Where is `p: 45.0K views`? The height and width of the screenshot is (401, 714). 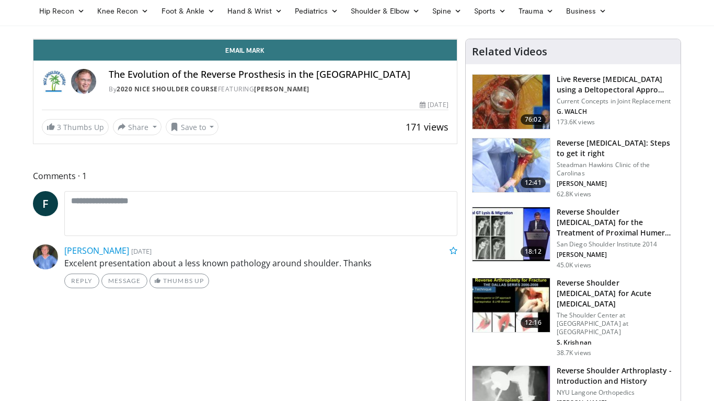 p: 45.0K views is located at coordinates (574, 265).